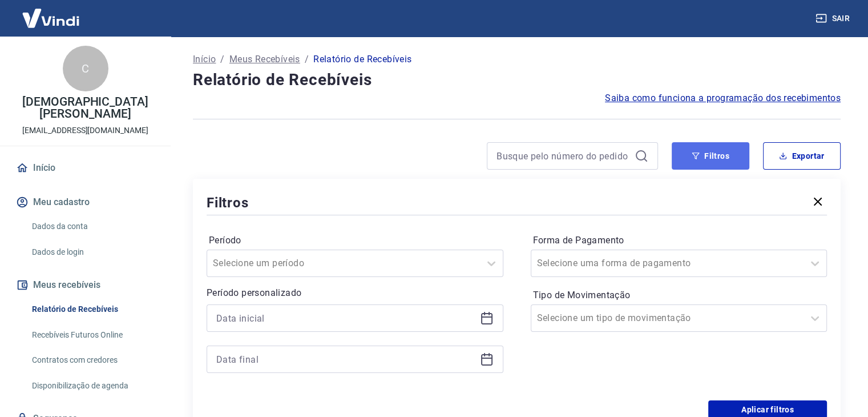  Describe the element at coordinates (92, 360) in the screenshot. I see `a: Contratos com credores` at that location.